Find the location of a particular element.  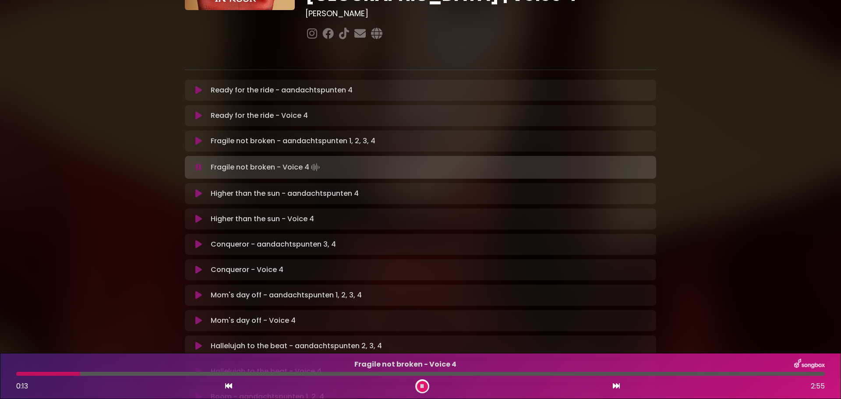

img: waveform4.gif is located at coordinates (315, 167).